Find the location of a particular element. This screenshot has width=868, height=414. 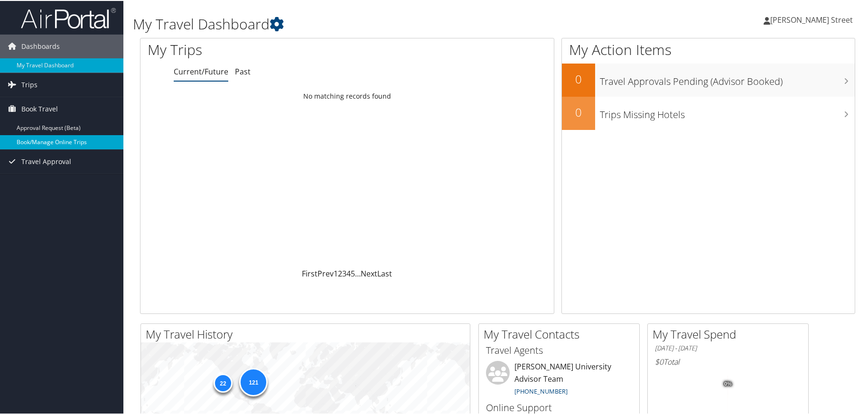

h2: My Travel History is located at coordinates (307, 333).